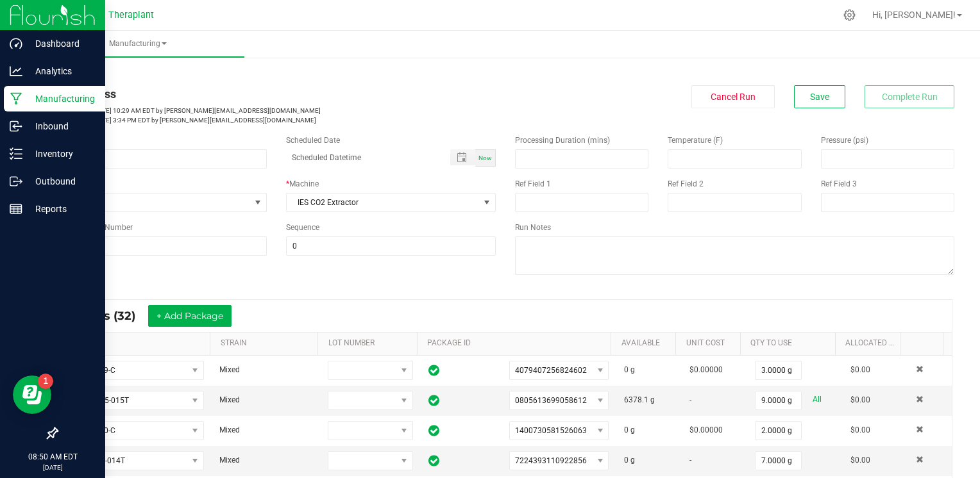 This screenshot has height=478, width=980. Describe the element at coordinates (61, 43) in the screenshot. I see `p: Dashboard` at that location.